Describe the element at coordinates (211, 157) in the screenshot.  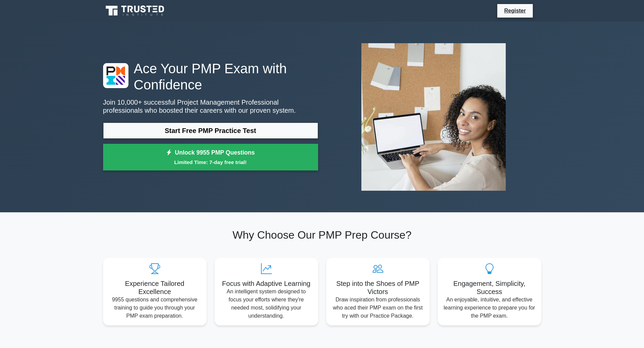
I see `a: Unlock 9955 PMP QuestionsLimited Time: 7-day free trial!` at that location.